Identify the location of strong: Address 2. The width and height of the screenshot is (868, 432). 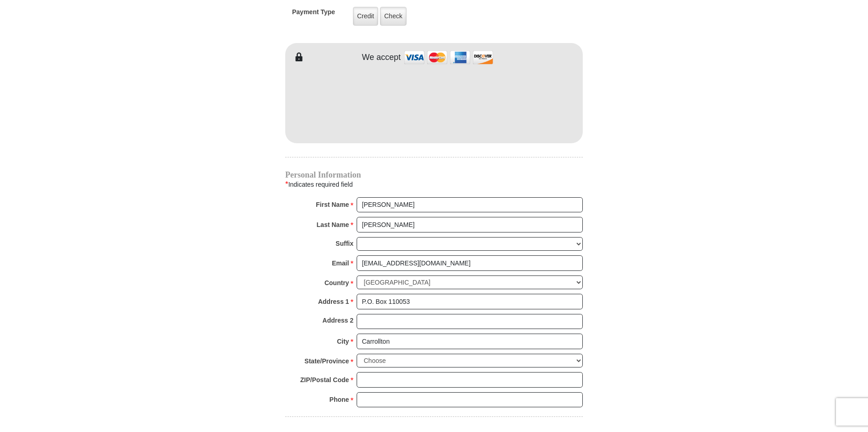
(338, 321).